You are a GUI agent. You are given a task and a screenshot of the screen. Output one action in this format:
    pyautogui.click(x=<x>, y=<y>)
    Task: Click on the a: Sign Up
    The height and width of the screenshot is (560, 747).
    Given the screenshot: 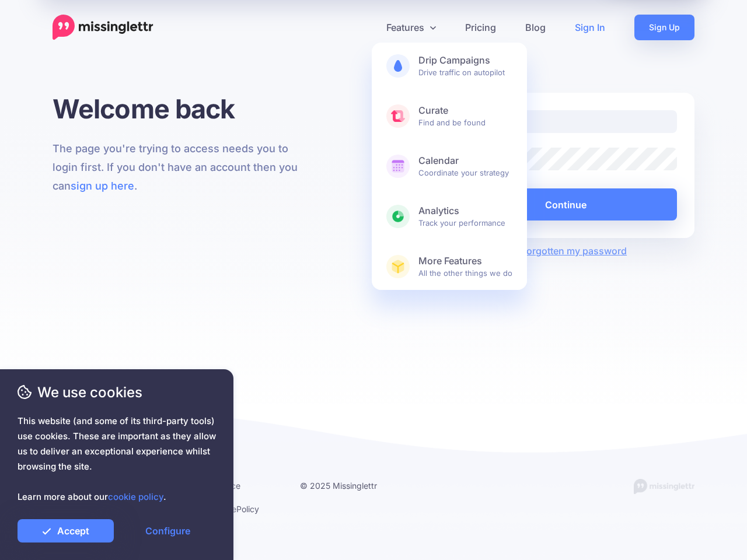 What is the action you would take?
    pyautogui.click(x=664, y=27)
    